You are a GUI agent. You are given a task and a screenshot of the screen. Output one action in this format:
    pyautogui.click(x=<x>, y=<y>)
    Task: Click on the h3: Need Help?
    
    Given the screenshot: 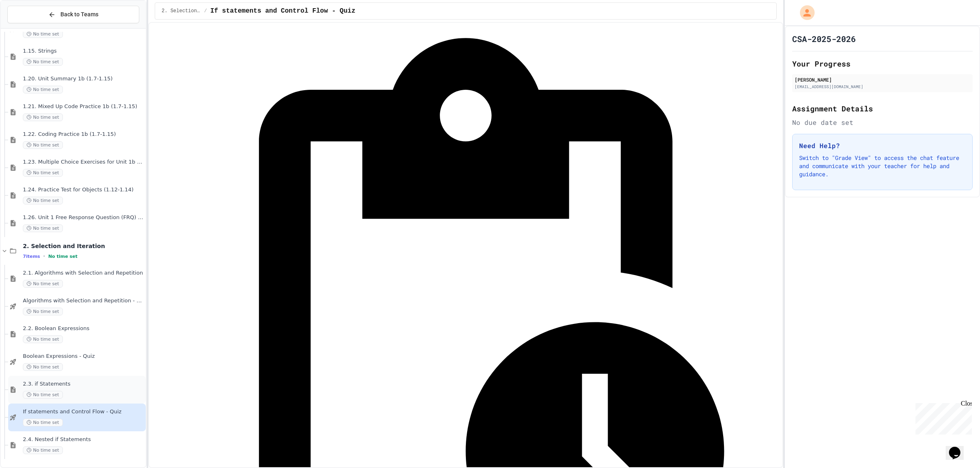 What is the action you would take?
    pyautogui.click(x=882, y=146)
    